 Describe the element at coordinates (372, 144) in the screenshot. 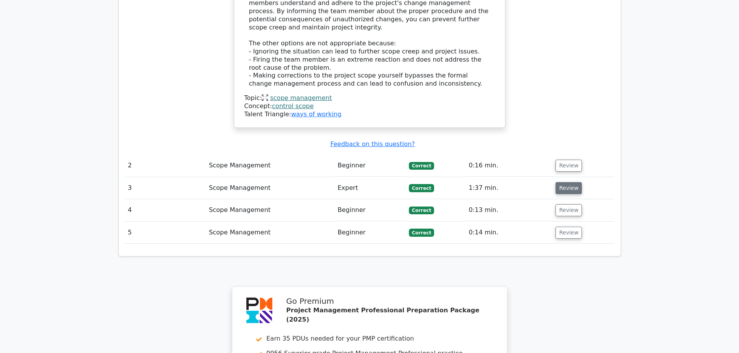

I see `u: Feedback on this question?` at that location.